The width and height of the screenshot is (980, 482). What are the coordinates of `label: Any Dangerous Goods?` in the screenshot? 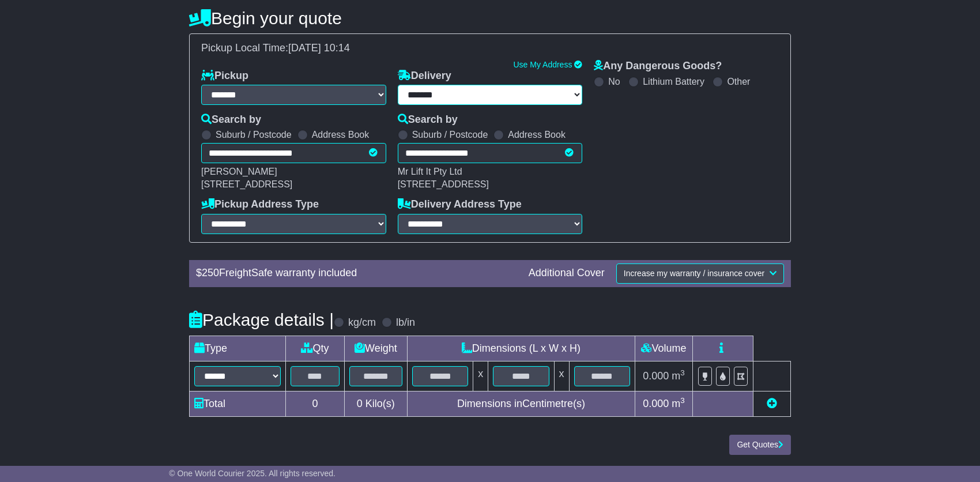 It's located at (658, 66).